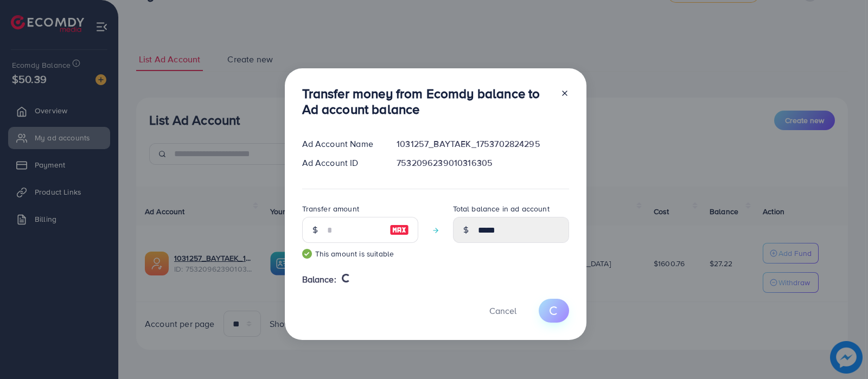 The height and width of the screenshot is (379, 868). What do you see at coordinates (330, 208) in the screenshot?
I see `label: Transfer amount` at bounding box center [330, 208].